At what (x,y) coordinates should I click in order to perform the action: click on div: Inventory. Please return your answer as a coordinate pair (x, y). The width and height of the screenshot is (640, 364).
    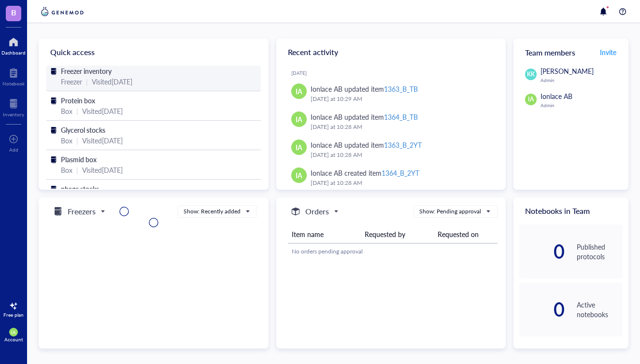
    Looking at the image, I should click on (14, 114).